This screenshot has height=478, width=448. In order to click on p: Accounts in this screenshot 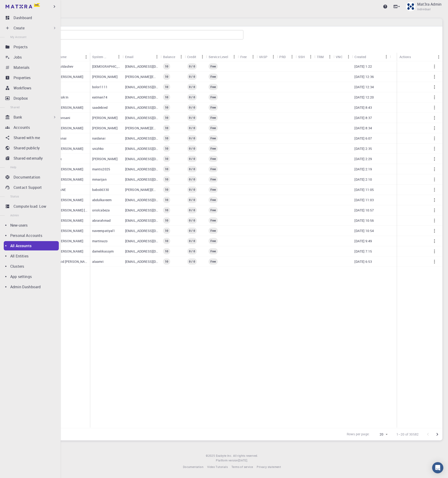, I will do `click(22, 128)`.